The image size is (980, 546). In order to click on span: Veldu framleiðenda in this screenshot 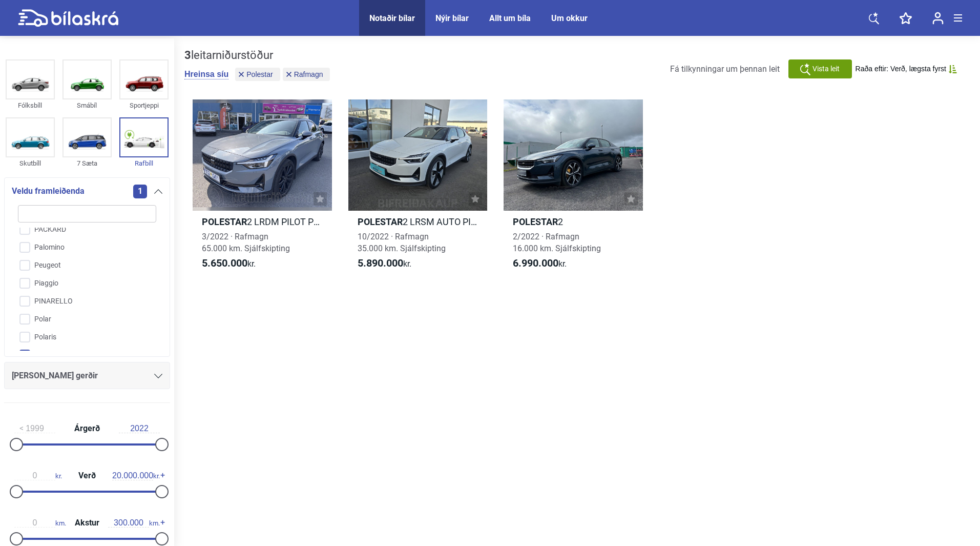, I will do `click(48, 191)`.